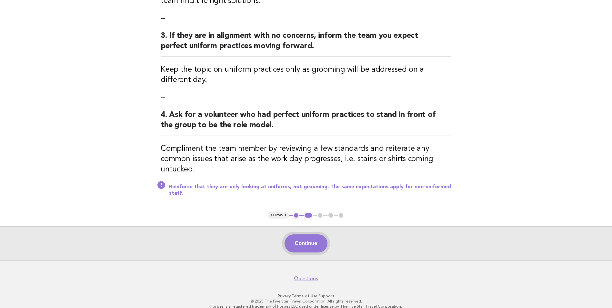 Image resolution: width=612 pixels, height=308 pixels. I want to click on p: © 2025 The Five Star Travel Corporation. All rights reserved., so click(306, 301).